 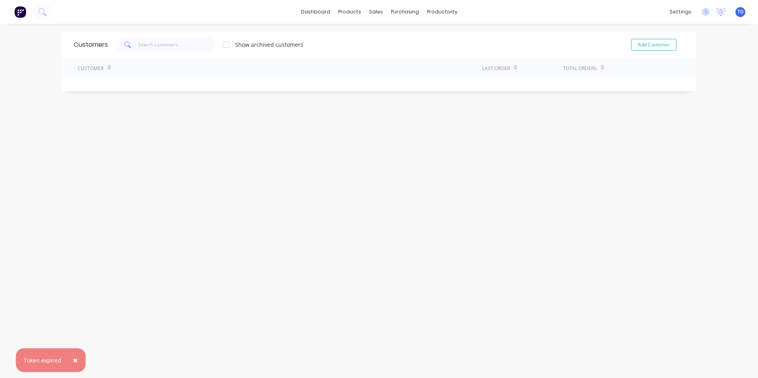 I want to click on span: TD, so click(x=740, y=12).